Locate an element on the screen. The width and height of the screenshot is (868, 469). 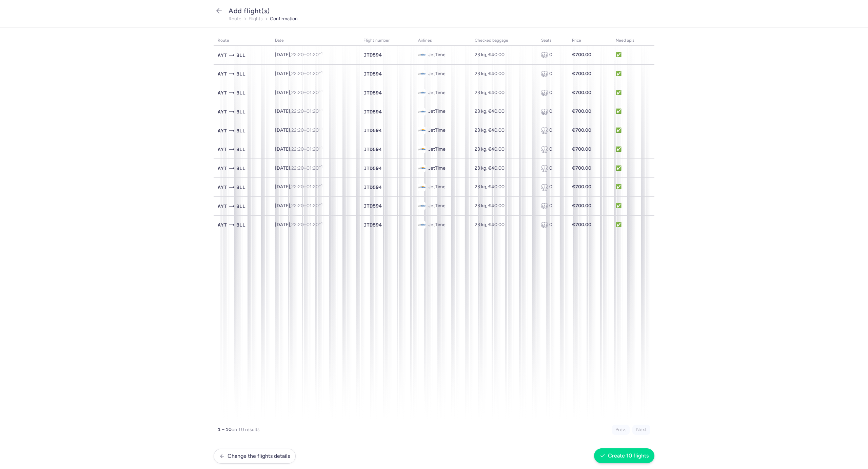
button: Change the flights details is located at coordinates (255, 456).